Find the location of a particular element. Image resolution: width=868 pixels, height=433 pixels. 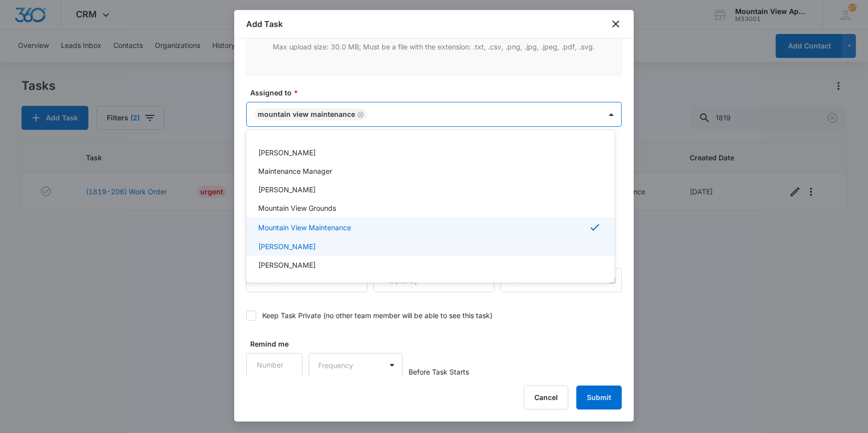

p: Mountain View Maintenance is located at coordinates (305, 227).